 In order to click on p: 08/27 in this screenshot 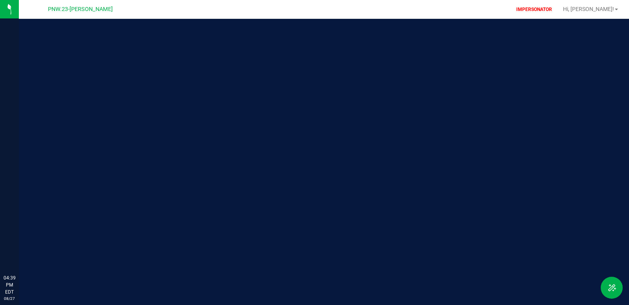, I will do `click(9, 298)`.